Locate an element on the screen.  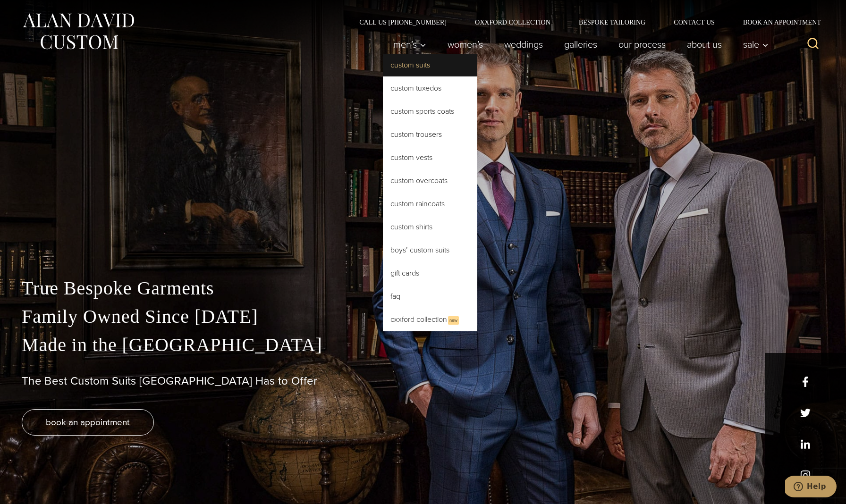
a: Custom Overcoats is located at coordinates (430, 181).